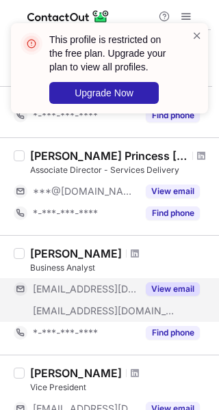 Image resolution: width=219 pixels, height=410 pixels. I want to click on button: Upgrade Now, so click(104, 93).